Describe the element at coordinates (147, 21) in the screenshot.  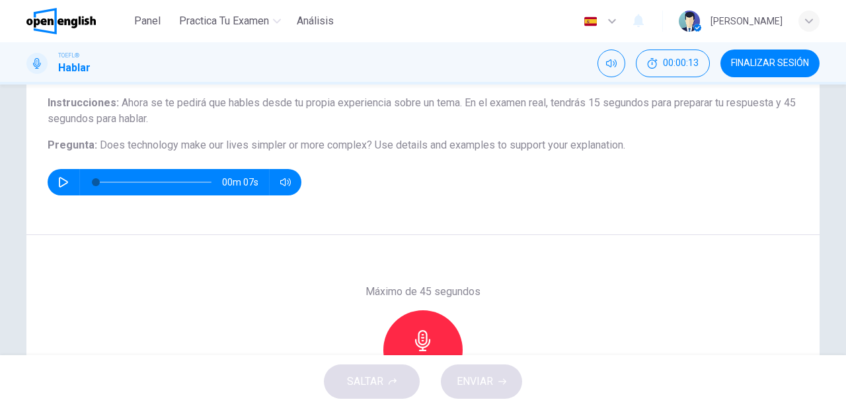
I see `a: Panel` at that location.